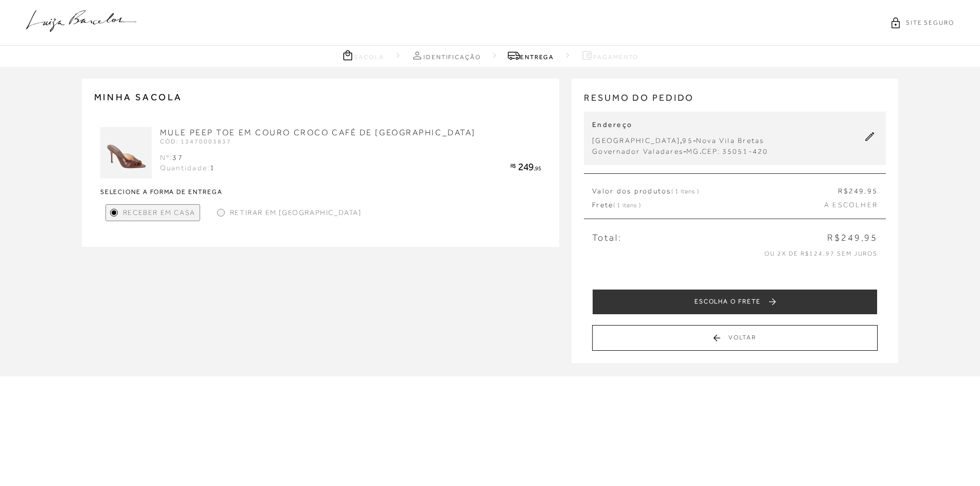 The height and width of the screenshot is (486, 980). Describe the element at coordinates (680, 125) in the screenshot. I see `p: Endereço` at that location.